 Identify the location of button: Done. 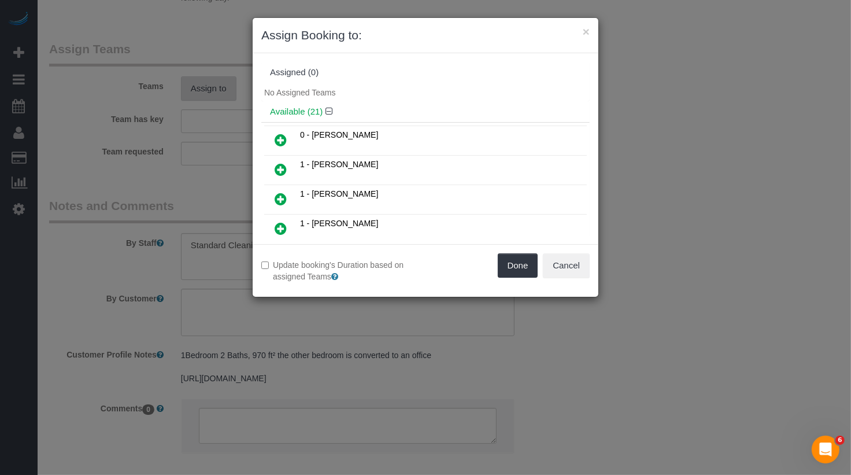
(518, 265).